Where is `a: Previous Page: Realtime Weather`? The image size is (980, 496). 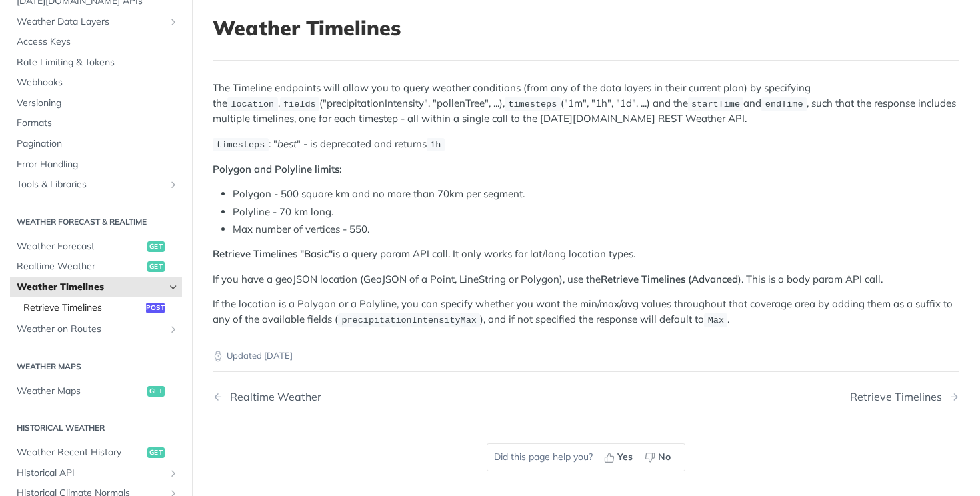 a: Previous Page: Realtime Weather is located at coordinates (373, 396).